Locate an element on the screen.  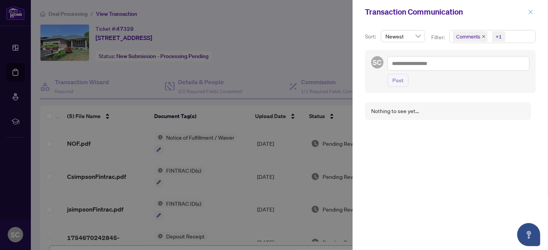
div: Nothing to see yet... is located at coordinates (395, 111).